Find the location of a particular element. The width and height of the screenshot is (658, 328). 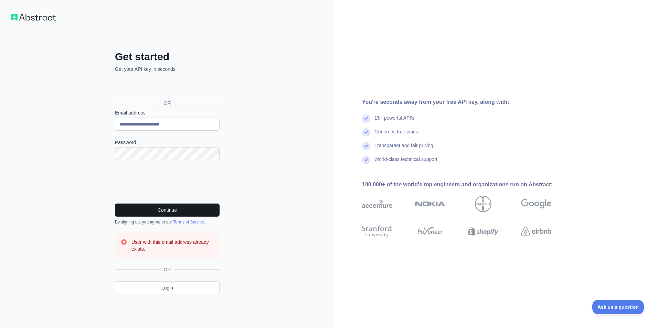

img: shopify is located at coordinates (483, 232).